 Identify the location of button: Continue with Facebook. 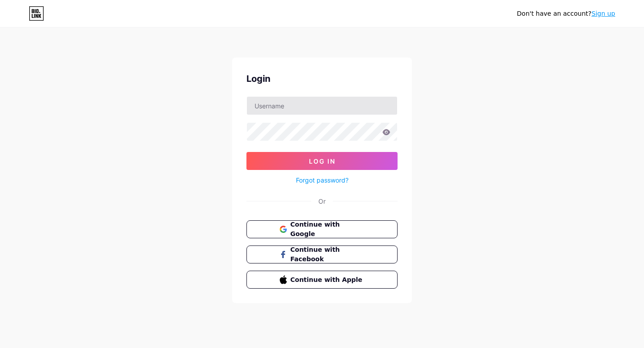
(322, 255).